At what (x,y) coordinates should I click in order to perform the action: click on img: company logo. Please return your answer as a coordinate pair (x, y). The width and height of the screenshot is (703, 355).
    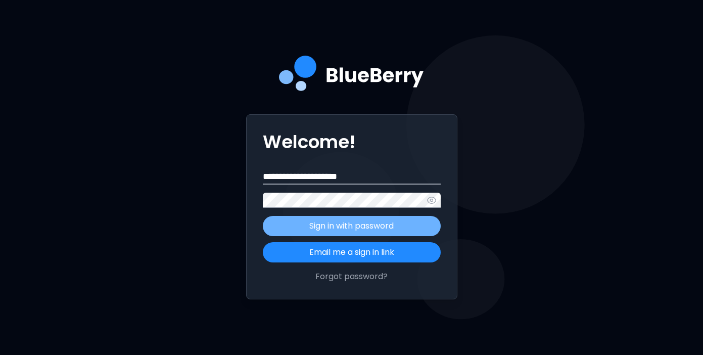
    Looking at the image, I should click on (351, 77).